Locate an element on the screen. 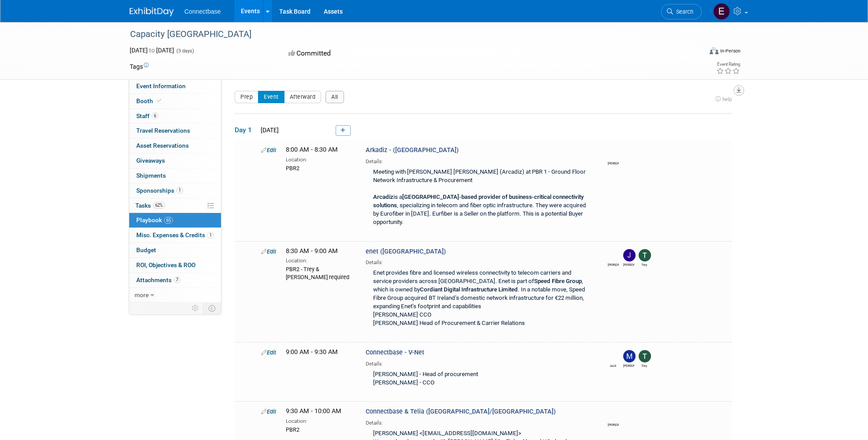 This screenshot has height=440, width=868. span: Travel Reservations is located at coordinates (163, 131).